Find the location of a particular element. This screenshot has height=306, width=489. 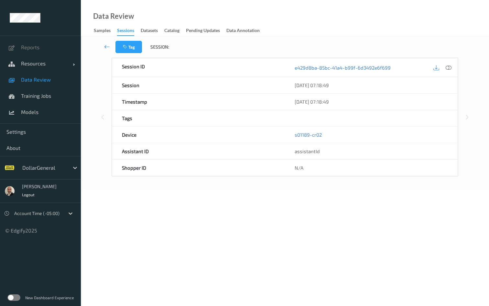

div: N/A is located at coordinates (371, 168).